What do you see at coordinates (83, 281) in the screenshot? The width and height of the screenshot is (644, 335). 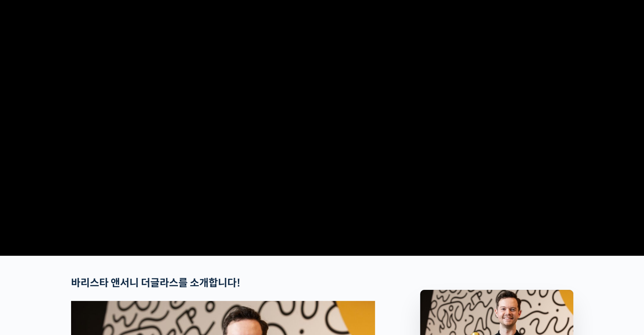 I see `span: 대화` at bounding box center [83, 281].